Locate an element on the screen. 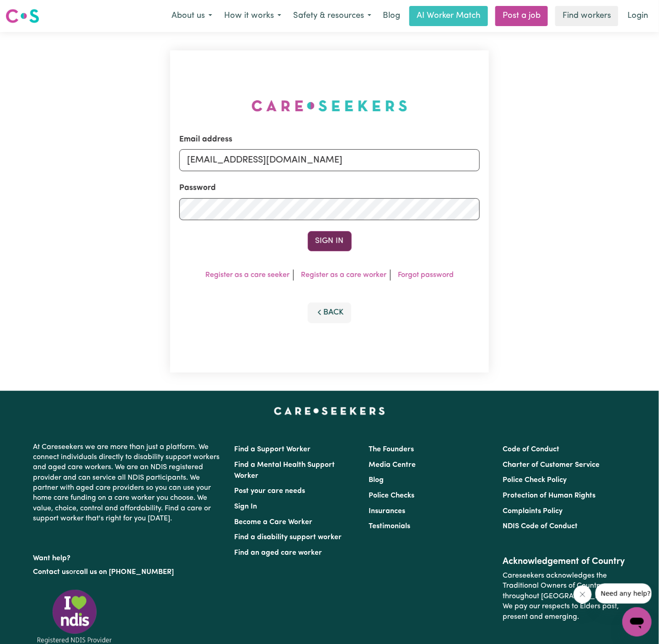 The height and width of the screenshot is (644, 659). button: About us is located at coordinates (192, 16).